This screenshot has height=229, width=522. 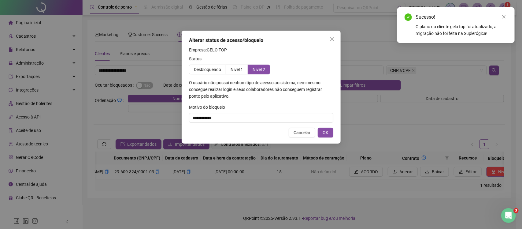 I want to click on span: check-circle, so click(x=408, y=17).